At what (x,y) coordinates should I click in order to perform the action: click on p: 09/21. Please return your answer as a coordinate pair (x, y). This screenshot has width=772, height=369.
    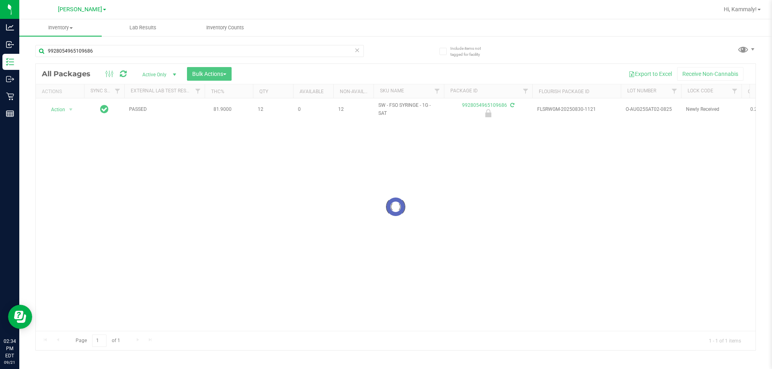
    Looking at the image, I should click on (10, 363).